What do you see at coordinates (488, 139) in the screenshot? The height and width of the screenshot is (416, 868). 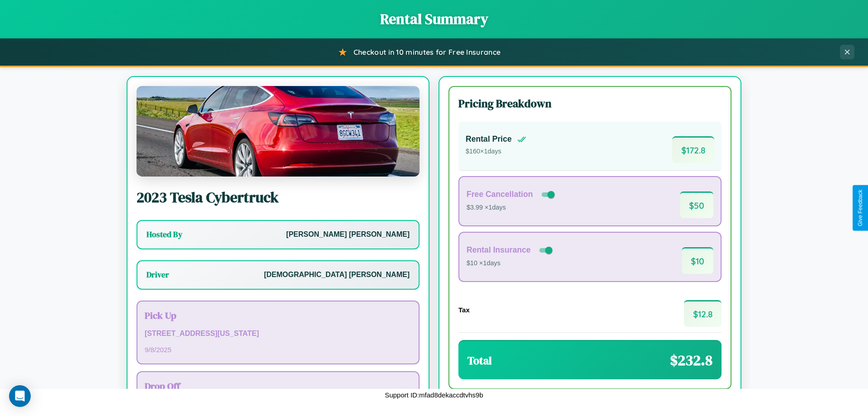 I see `h4: Rental Price` at bounding box center [488, 139].